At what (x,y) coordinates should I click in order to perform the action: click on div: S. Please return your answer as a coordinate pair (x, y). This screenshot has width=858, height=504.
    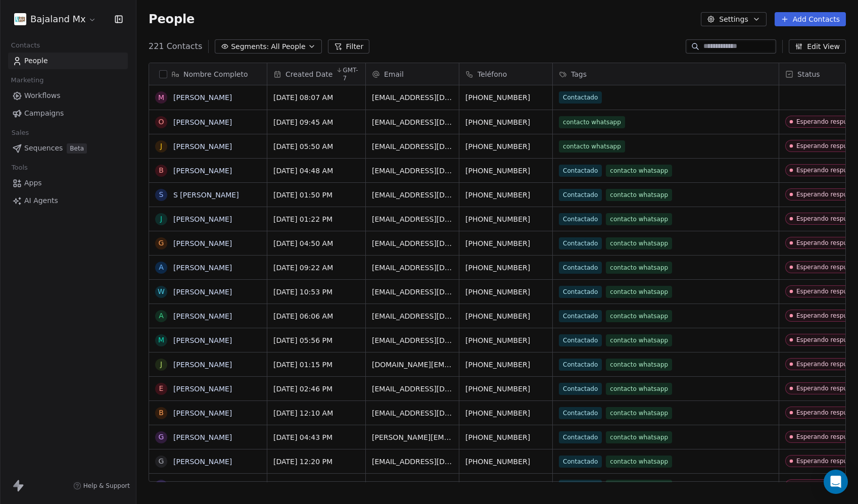
    Looking at the image, I should click on (161, 194).